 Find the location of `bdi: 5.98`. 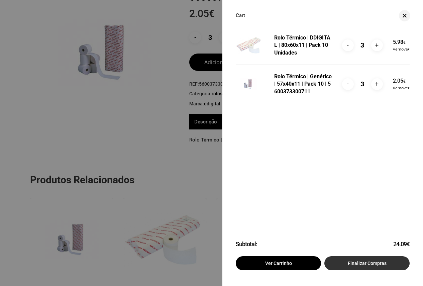

bdi: 5.98 is located at coordinates (399, 42).